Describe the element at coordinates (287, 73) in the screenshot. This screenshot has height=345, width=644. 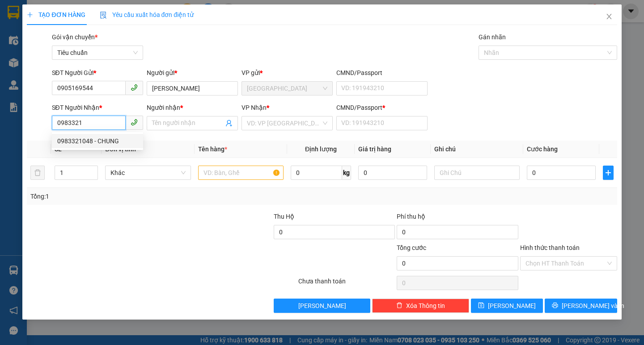
I see `div: VP gửi` at that location.